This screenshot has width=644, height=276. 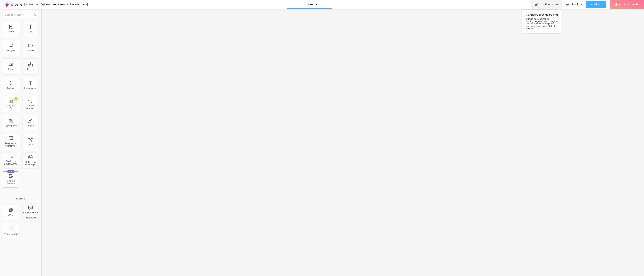 I want to click on div: Botão, so click(x=11, y=69).